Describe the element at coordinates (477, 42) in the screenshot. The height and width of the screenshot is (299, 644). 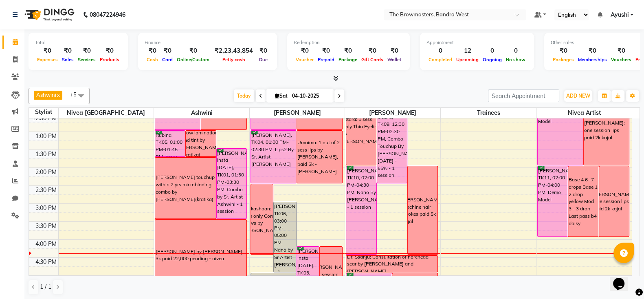
I see `div: Appointment` at that location.